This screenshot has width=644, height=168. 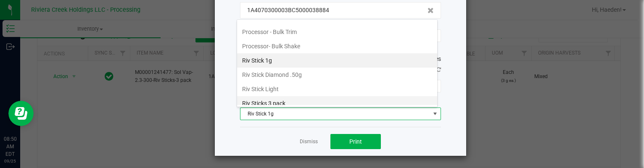 I want to click on li: Processor- Bulk Shake, so click(x=337, y=46).